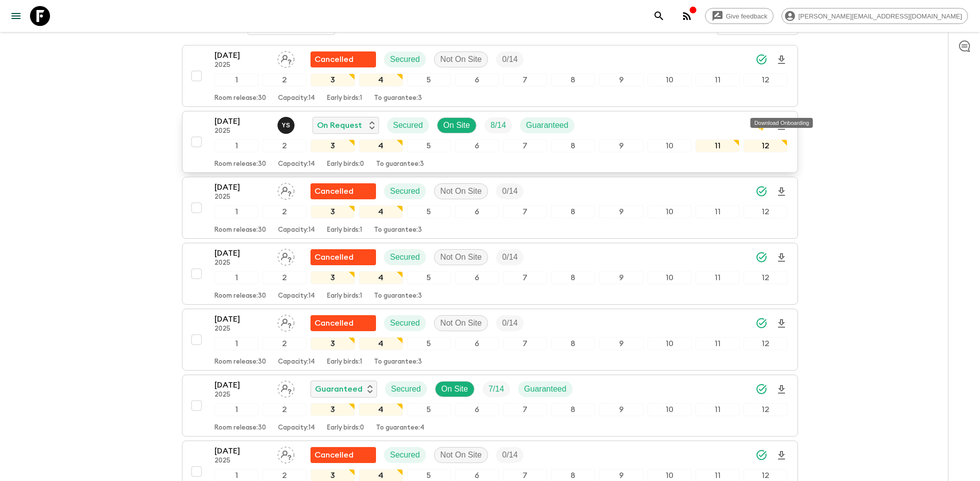 The image size is (980, 481). Describe the element at coordinates (781, 258) in the screenshot. I see `svg: Download Onboarding` at that location.